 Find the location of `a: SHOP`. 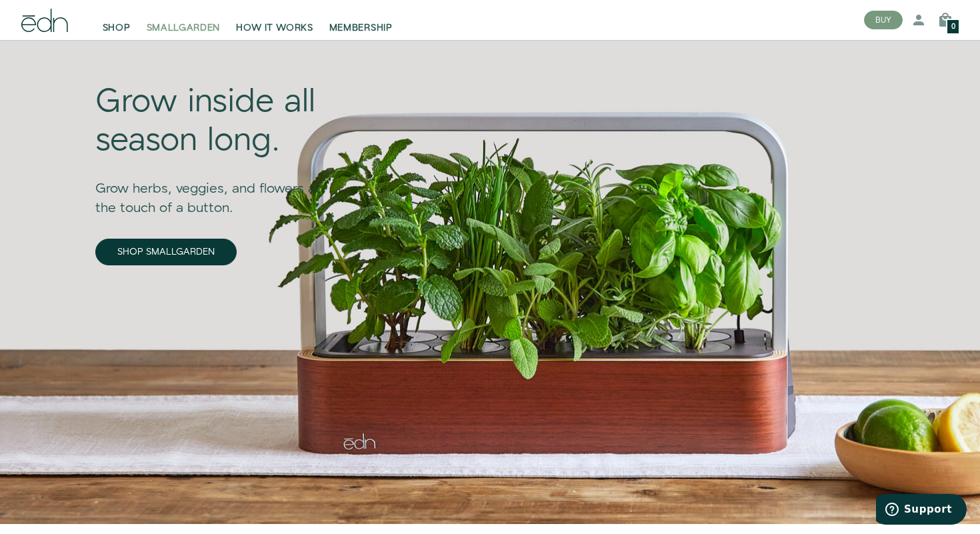

a: SHOP is located at coordinates (117, 20).